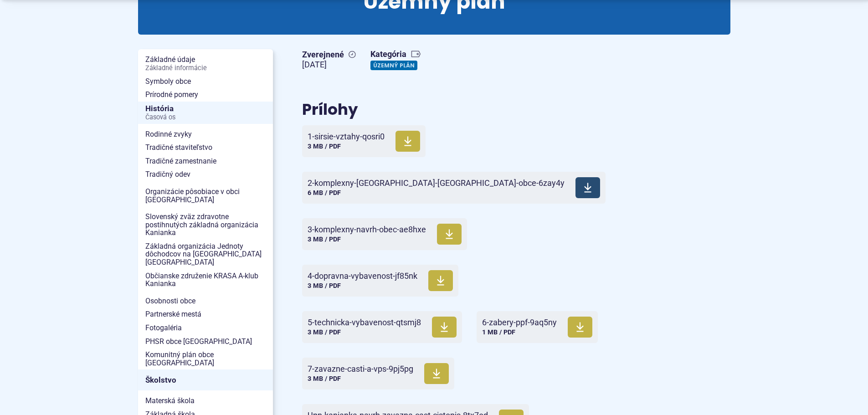 This screenshot has width=868, height=415. What do you see at coordinates (206, 69) in the screenshot?
I see `span: Základné informácie` at bounding box center [206, 69].